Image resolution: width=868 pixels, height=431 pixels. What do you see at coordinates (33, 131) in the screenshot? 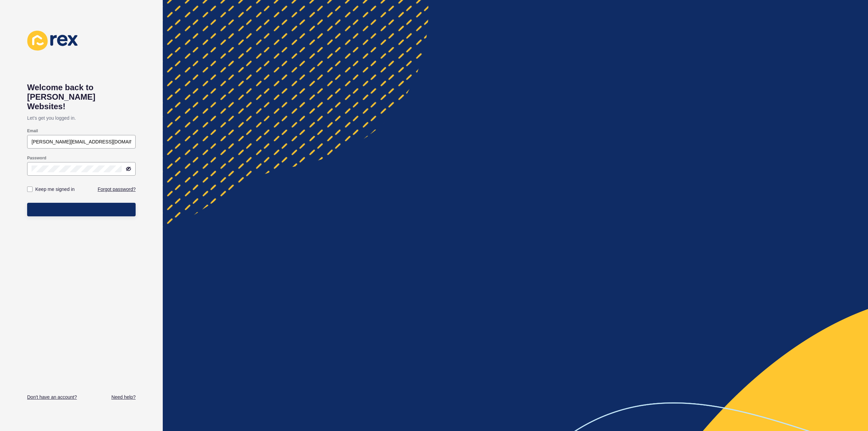
I see `label: Email` at bounding box center [33, 131].